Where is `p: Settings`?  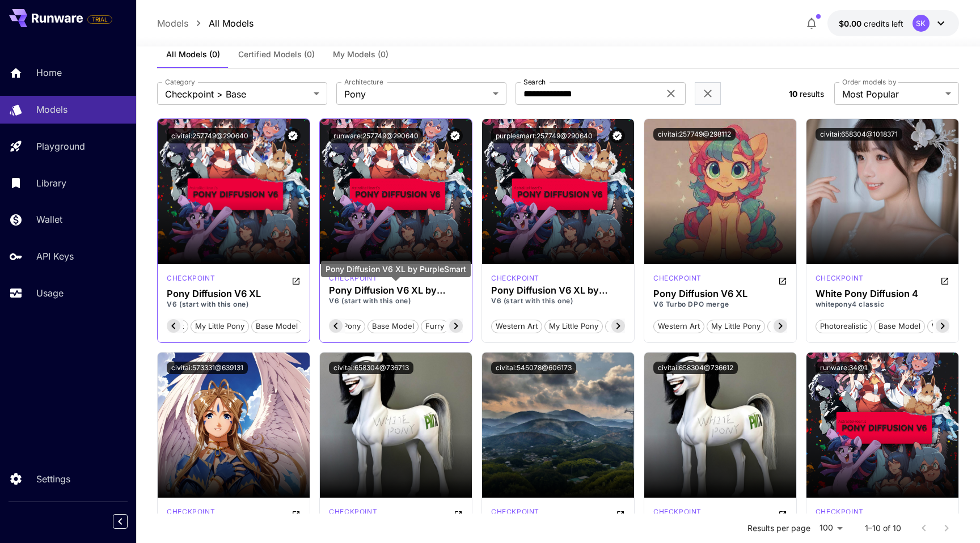 p: Settings is located at coordinates (53, 479).